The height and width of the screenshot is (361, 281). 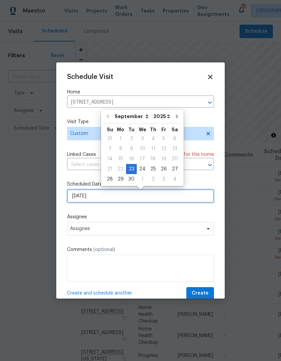 I want to click on div: Mon Sep 22 2025, so click(x=121, y=169).